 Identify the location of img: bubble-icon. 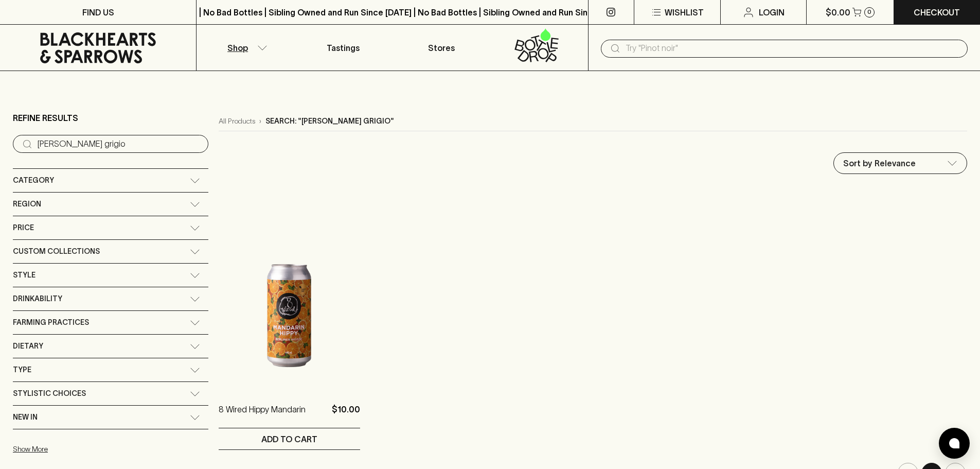
(954, 443).